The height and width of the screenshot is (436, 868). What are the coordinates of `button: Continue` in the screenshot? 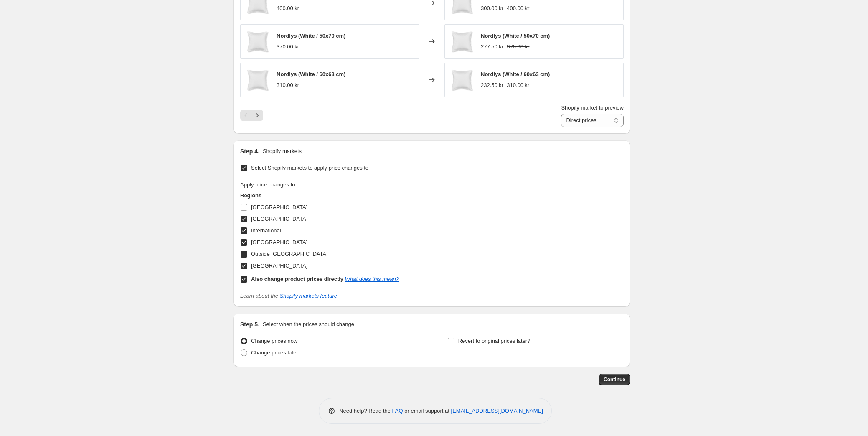 It's located at (614, 380).